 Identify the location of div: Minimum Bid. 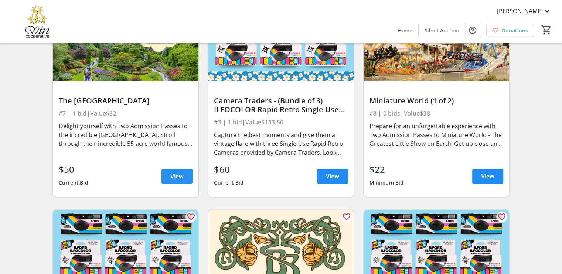
(386, 183).